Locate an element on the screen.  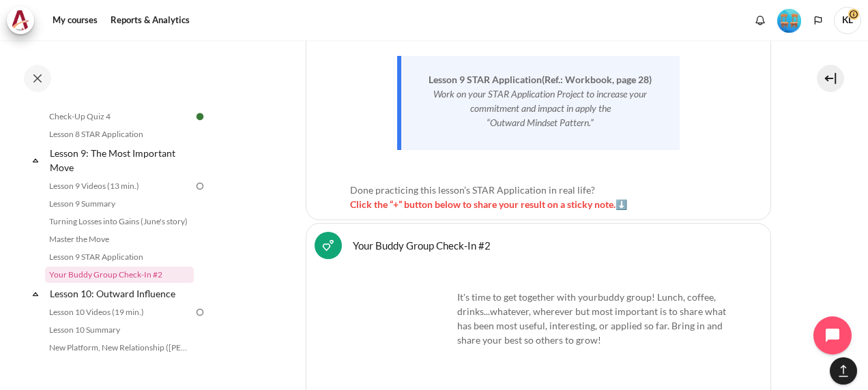
img: Done is located at coordinates (199, 117).